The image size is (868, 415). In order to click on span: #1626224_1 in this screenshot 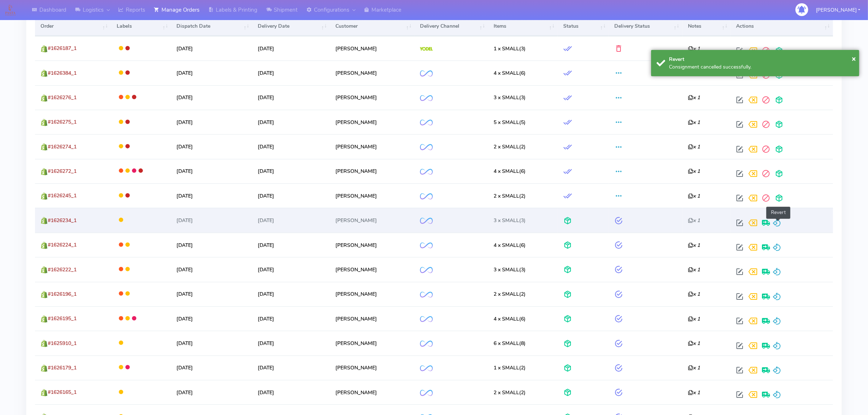, I will do `click(62, 244)`.